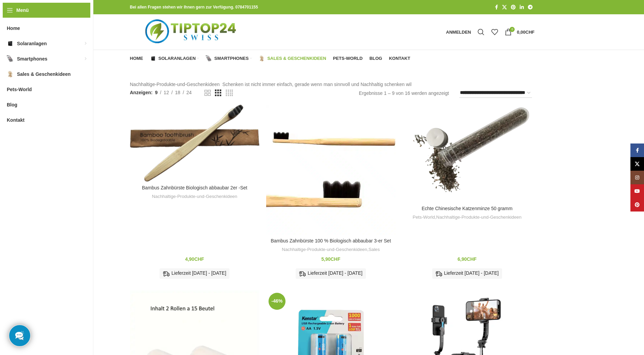 The image size is (644, 355). I want to click on span: Anmelden, so click(458, 32).